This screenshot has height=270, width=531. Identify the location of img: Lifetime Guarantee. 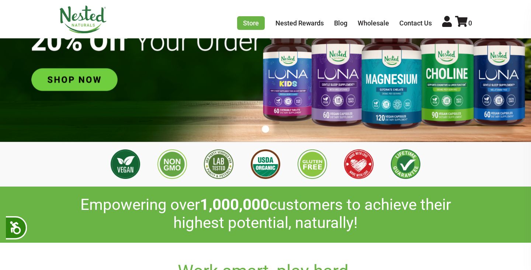
(405, 164).